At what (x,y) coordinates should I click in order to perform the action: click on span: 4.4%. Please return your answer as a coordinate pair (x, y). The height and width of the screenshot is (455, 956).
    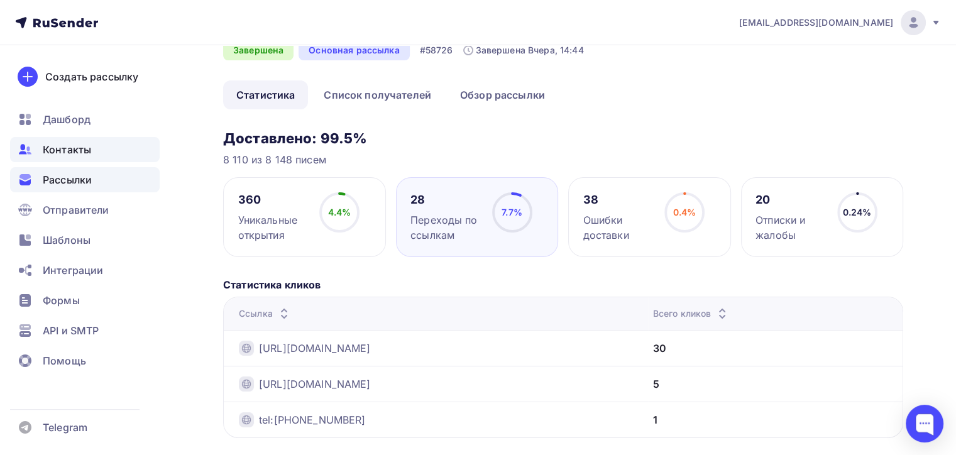
    Looking at the image, I should click on (339, 212).